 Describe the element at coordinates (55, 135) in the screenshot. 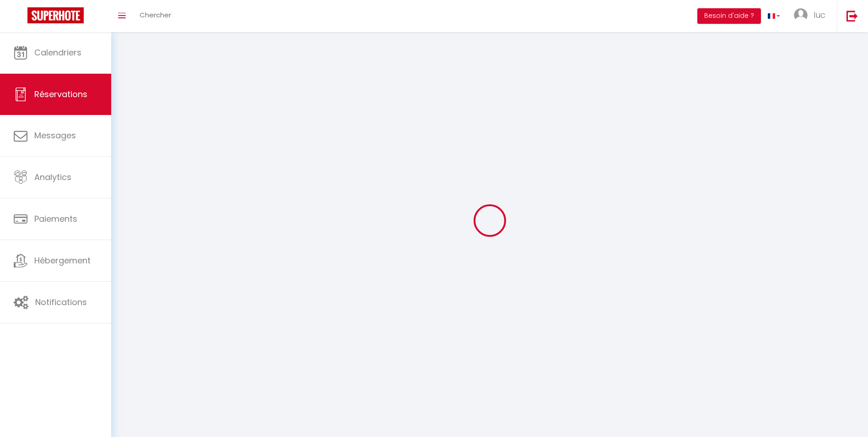

I see `span: Messages` at that location.